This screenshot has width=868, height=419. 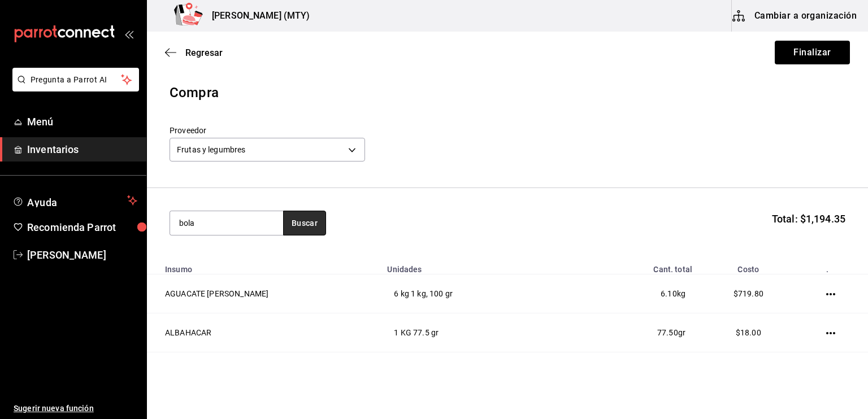 I want to click on span: Recomienda Parrot, so click(x=82, y=227).